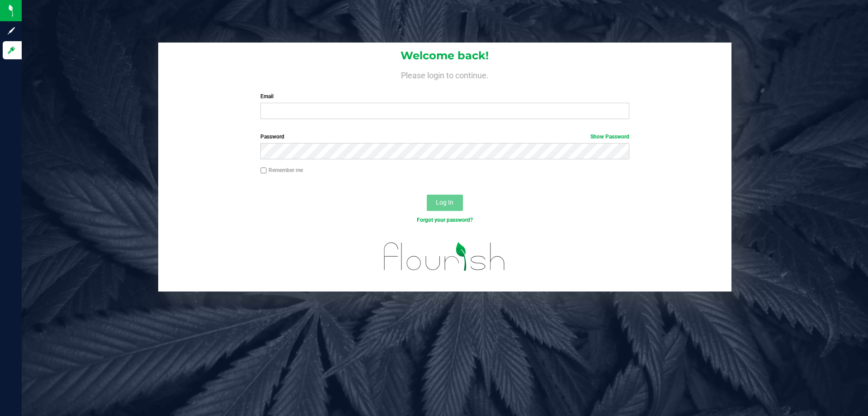 The width and height of the screenshot is (868, 416). I want to click on img: flourish_logo.svg, so click(444, 256).